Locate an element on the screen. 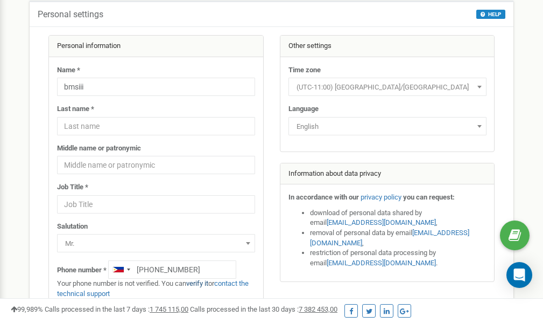 This screenshot has width=543, height=323. div: Telephone country code is located at coordinates (121, 269).